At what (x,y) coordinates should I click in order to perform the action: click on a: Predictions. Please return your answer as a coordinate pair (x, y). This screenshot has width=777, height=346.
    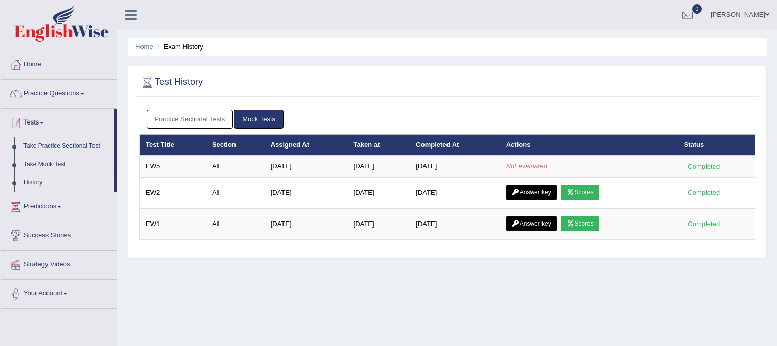
    Looking at the image, I should click on (59, 205).